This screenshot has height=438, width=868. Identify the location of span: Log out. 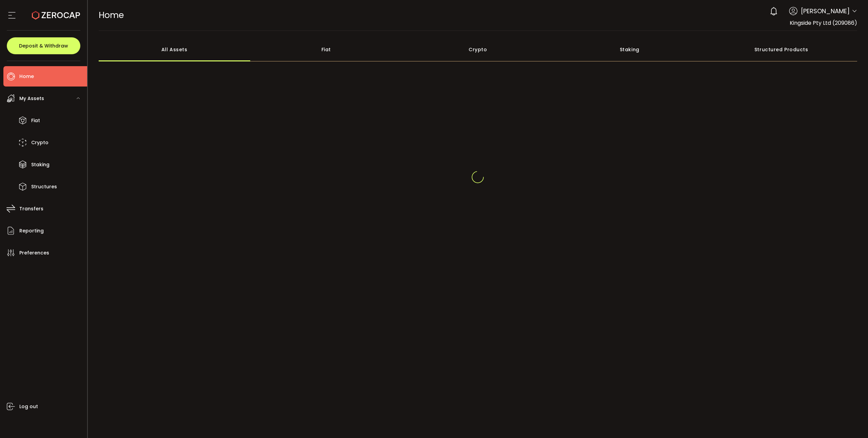
(28, 407).